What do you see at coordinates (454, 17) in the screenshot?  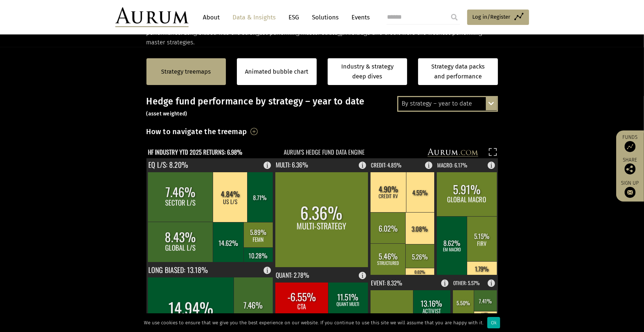 I see `input: Submit` at bounding box center [454, 17].